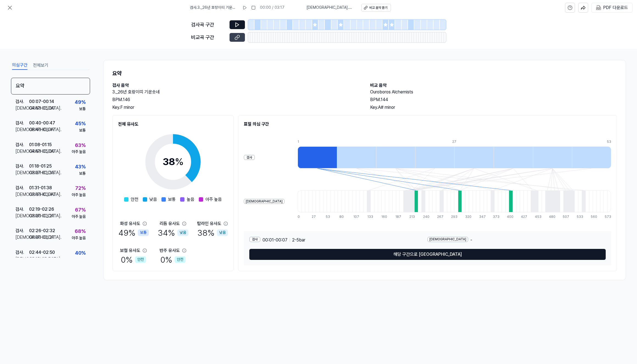  I want to click on div: 08:40 - 08:47, so click(42, 130).